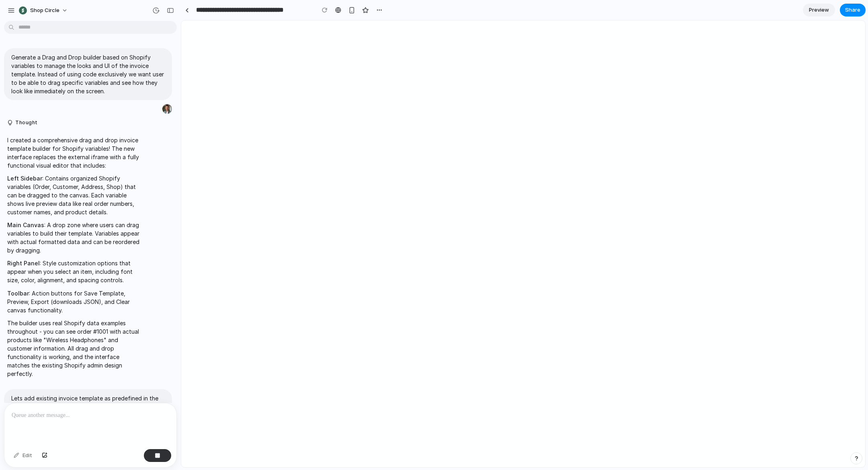  What do you see at coordinates (25, 225) in the screenshot?
I see `strong: Main Canvas` at bounding box center [25, 225].